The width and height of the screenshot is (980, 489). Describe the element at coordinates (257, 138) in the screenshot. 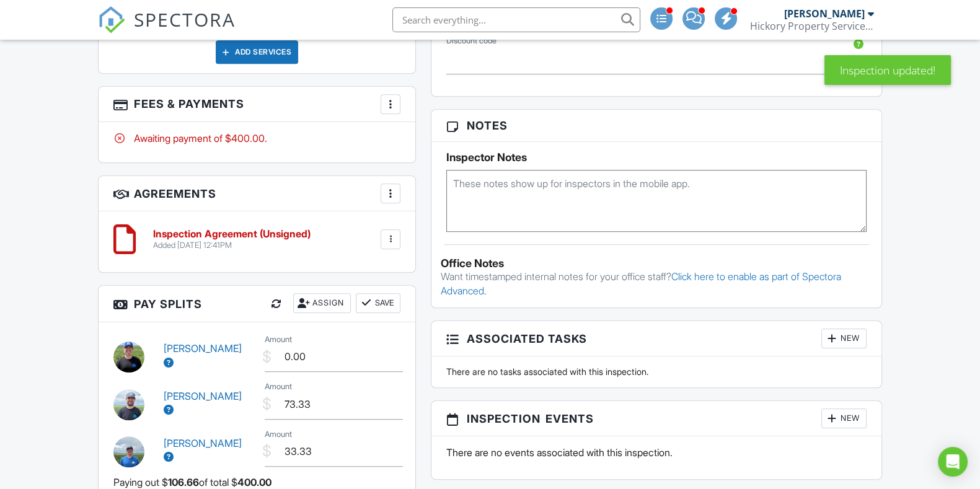

I see `div: Awaiting payment of $400.00.` at that location.